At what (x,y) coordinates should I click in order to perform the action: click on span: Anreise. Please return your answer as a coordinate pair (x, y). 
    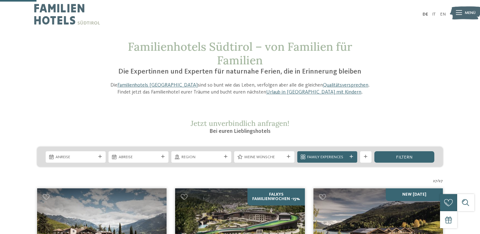
    Looking at the image, I should click on (76, 157).